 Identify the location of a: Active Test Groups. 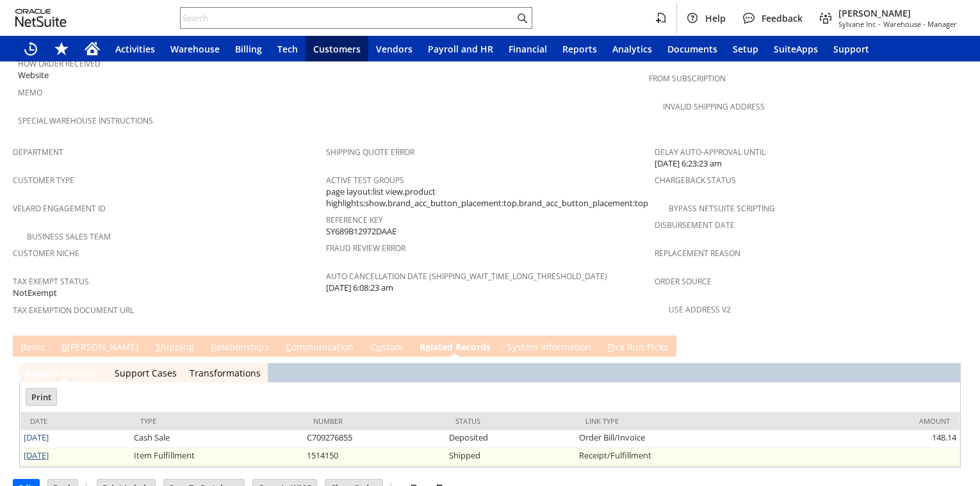
(365, 180).